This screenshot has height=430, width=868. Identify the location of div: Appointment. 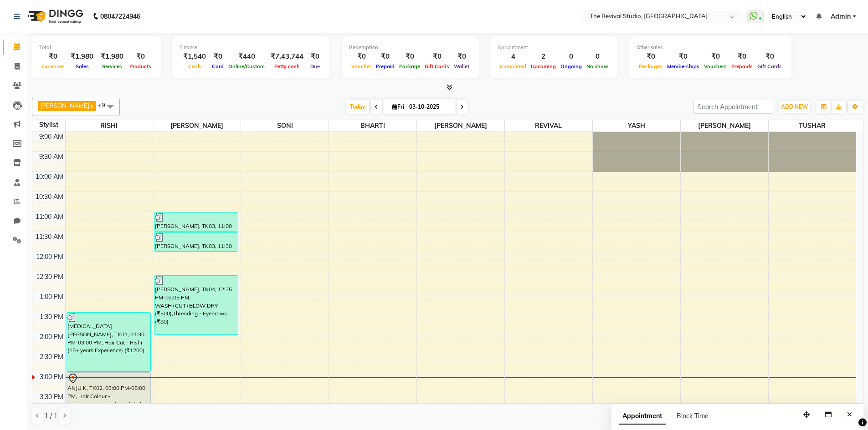
(554, 47).